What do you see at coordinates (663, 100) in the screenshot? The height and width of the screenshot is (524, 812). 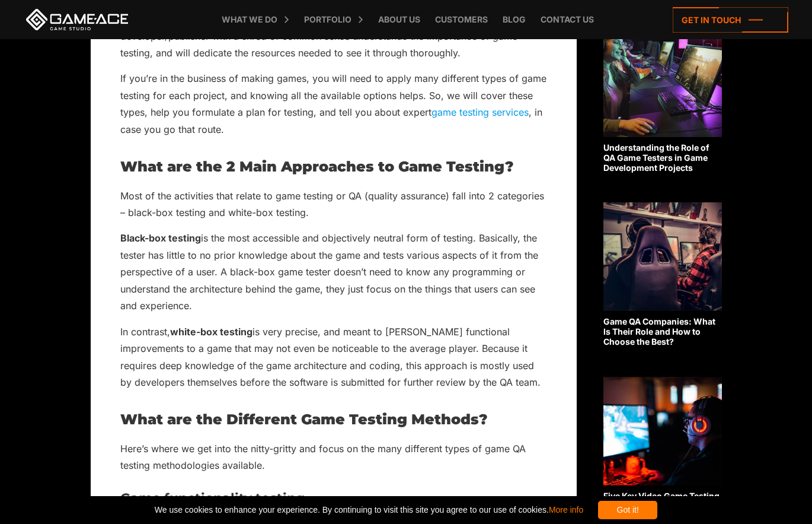 I see `a: Understanding the Role of QA Game Testers in Game Development Projects` at bounding box center [663, 100].